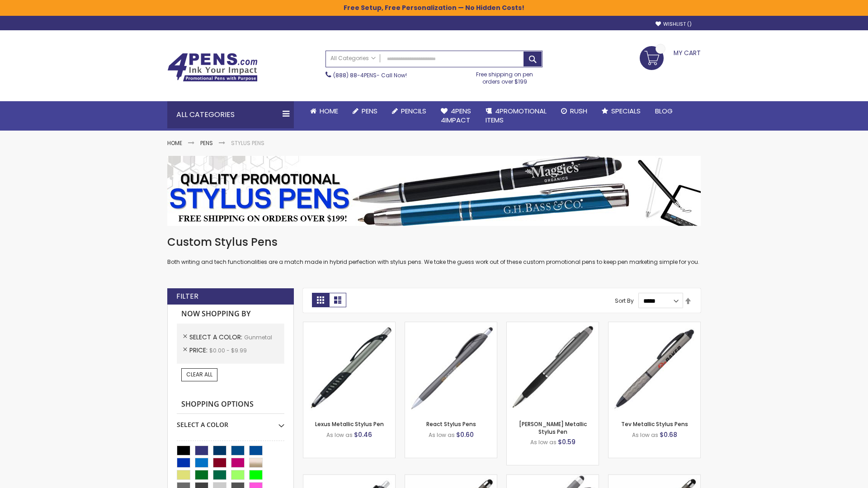 The width and height of the screenshot is (868, 488). I want to click on span: $0.68, so click(668, 435).